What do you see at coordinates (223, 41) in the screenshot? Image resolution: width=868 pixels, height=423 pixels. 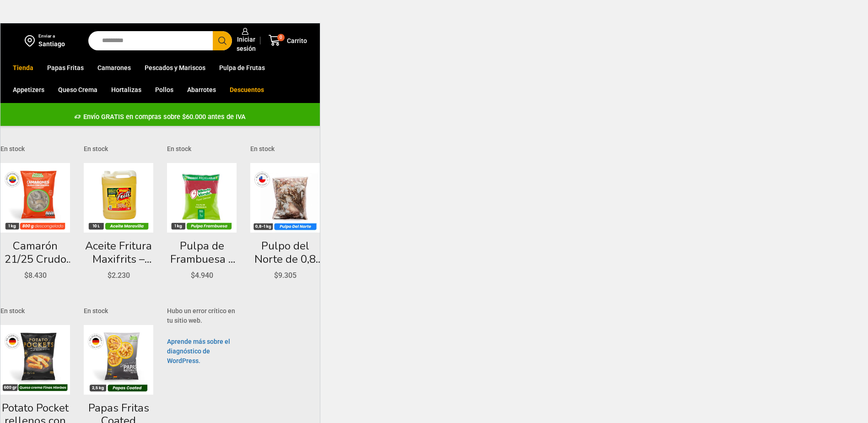 I see `button: Search button` at bounding box center [223, 41].